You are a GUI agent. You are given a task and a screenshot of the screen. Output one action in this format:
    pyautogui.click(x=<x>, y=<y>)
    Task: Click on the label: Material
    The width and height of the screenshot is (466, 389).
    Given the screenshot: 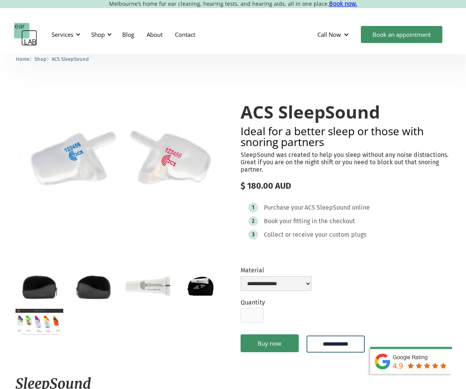 What is the action you would take?
    pyautogui.click(x=276, y=270)
    